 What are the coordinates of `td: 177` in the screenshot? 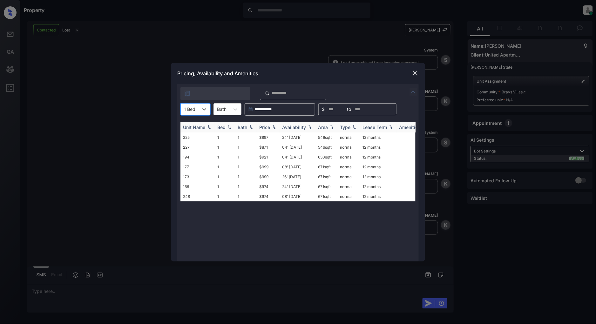 It's located at (198, 167).